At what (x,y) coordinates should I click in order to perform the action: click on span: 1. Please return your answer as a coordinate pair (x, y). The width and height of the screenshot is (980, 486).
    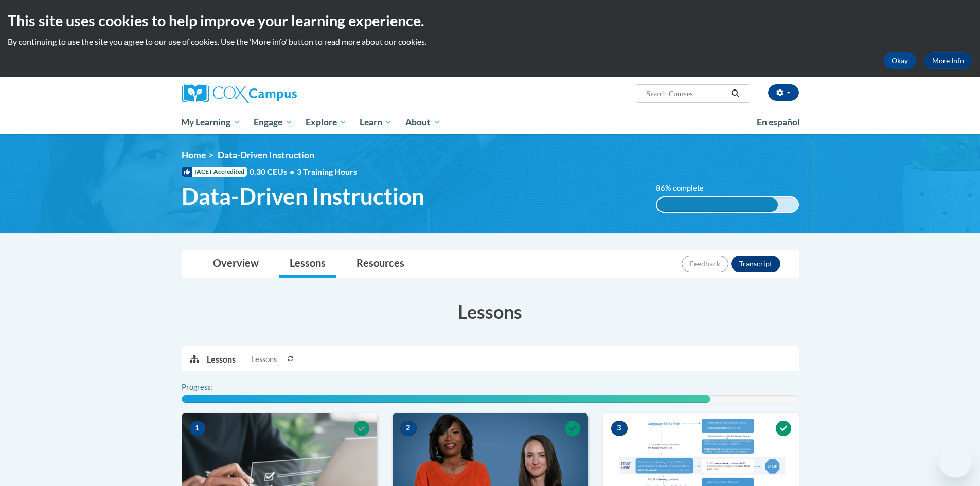
    Looking at the image, I should click on (197, 428).